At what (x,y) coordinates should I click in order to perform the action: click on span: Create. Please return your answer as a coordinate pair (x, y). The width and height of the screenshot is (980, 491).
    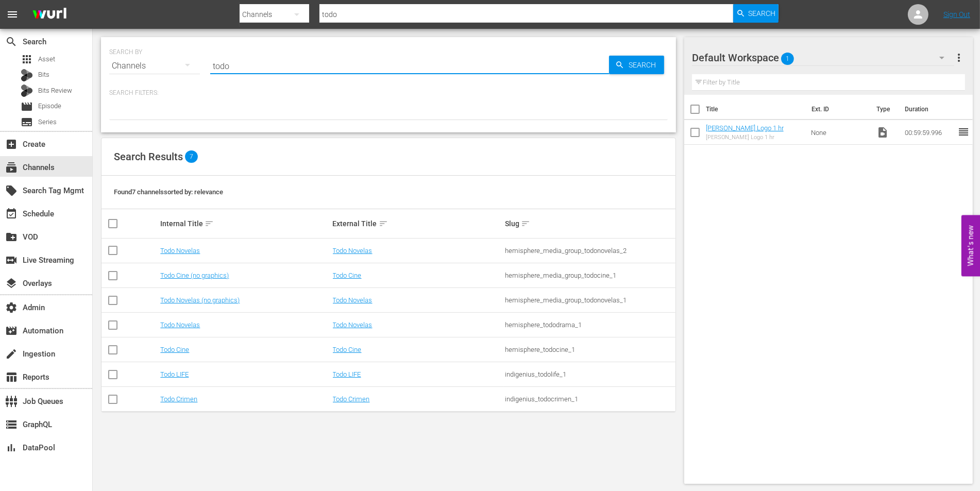
    Looking at the image, I should click on (11, 144).